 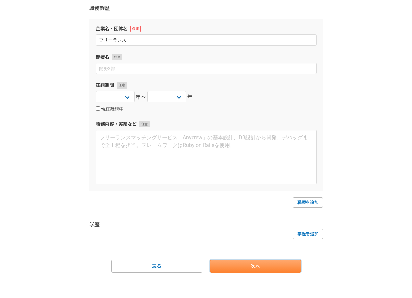 What do you see at coordinates (206, 124) in the screenshot?
I see `label: 職務内容・実績など` at bounding box center [206, 124].